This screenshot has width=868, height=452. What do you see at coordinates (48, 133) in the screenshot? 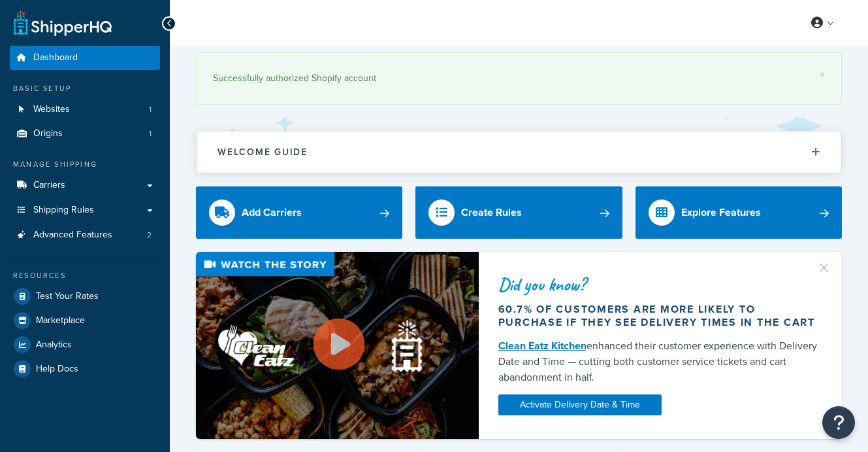
I see `span: Origins` at bounding box center [48, 133].